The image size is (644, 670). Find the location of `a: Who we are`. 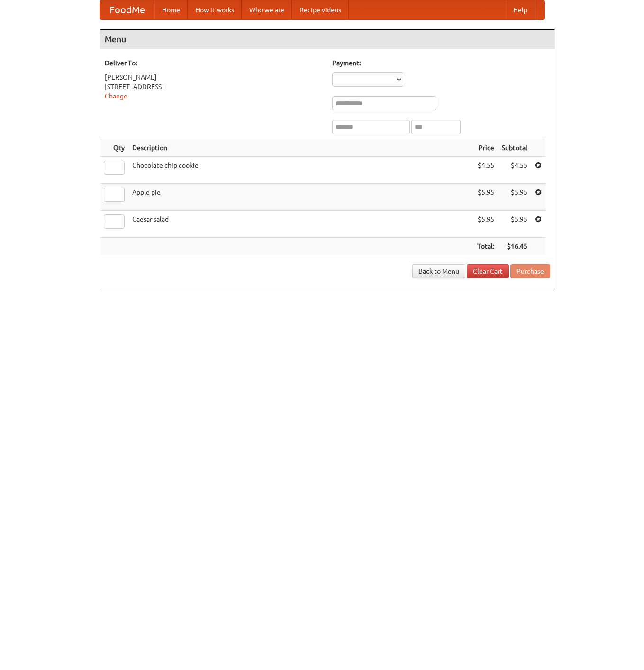

a: Who we are is located at coordinates (267, 10).